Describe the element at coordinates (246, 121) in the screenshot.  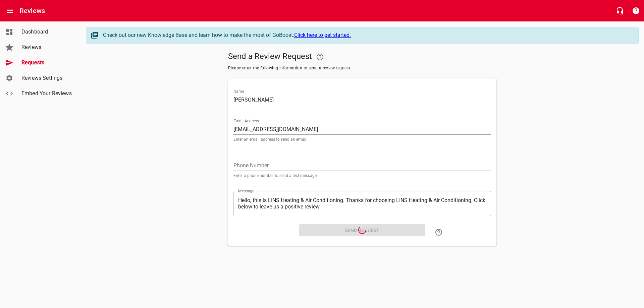
I see `label: Email Address` at that location.